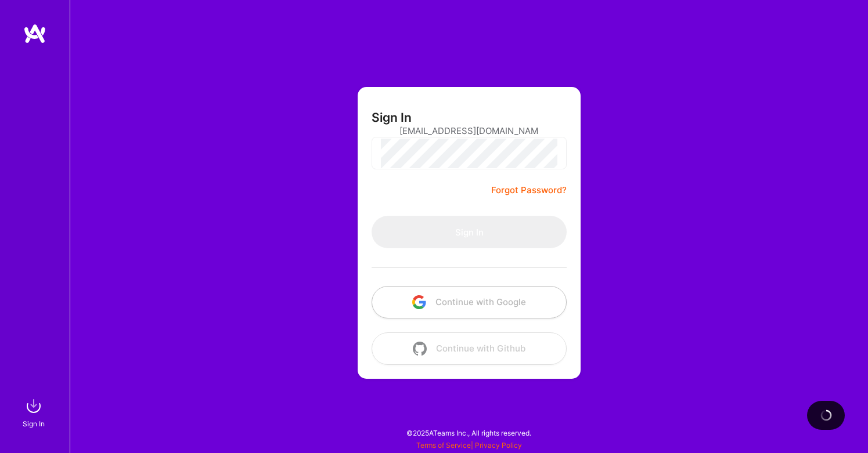 This screenshot has height=453, width=868. I want to click on button: Continue with Google, so click(469, 302).